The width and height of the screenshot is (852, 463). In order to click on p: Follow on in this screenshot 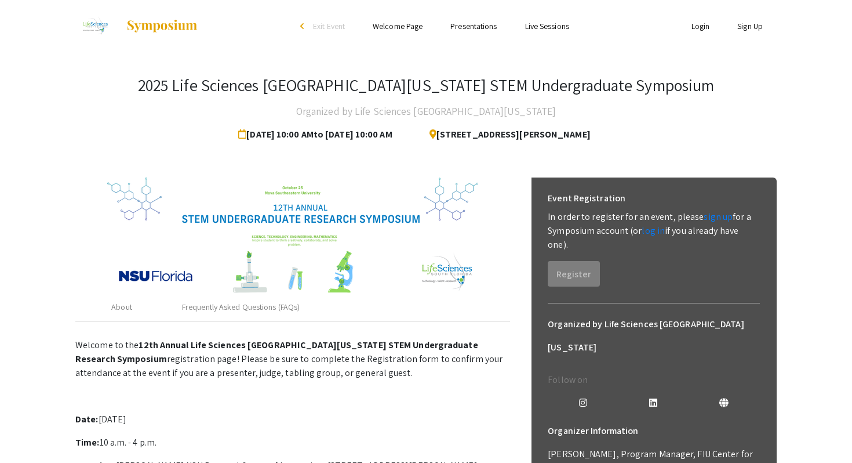, I will do `click(654, 380)`.